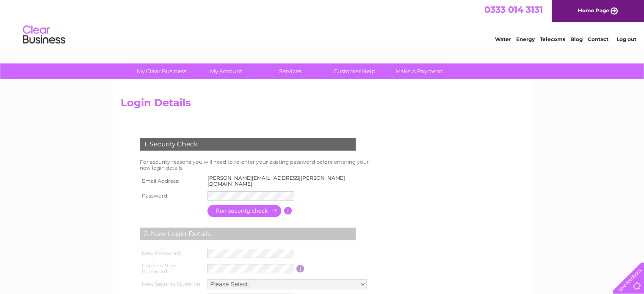 Image resolution: width=644 pixels, height=294 pixels. What do you see at coordinates (513, 9) in the screenshot?
I see `span: 0333 014 3131` at bounding box center [513, 9].